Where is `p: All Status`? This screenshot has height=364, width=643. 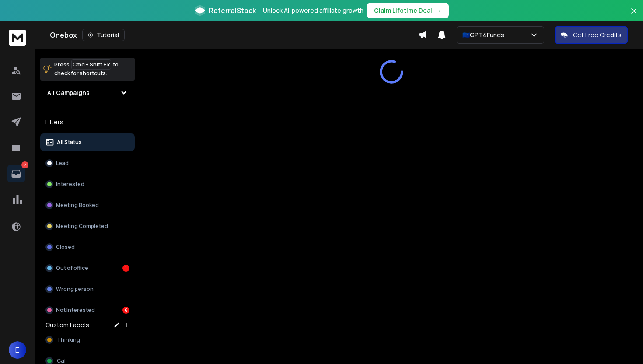
p: All Status is located at coordinates (69, 142).